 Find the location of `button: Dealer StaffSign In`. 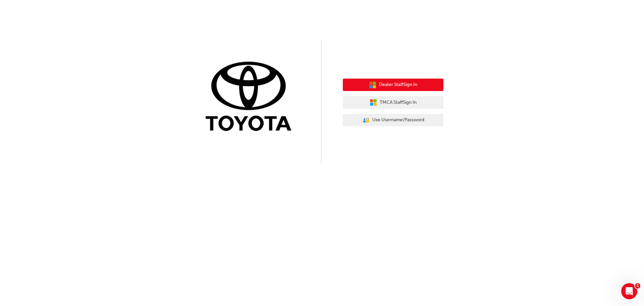

button: Dealer StaffSign In is located at coordinates (393, 85).